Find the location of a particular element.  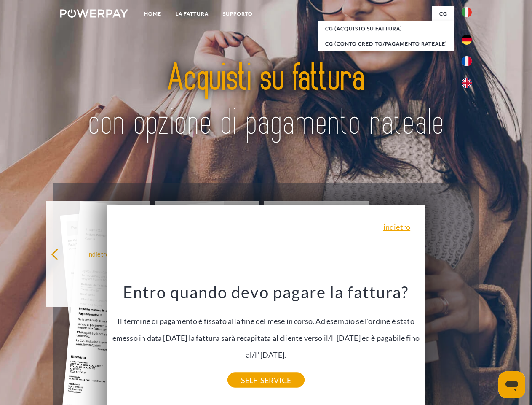

a: LA FATTURA is located at coordinates (192, 14).